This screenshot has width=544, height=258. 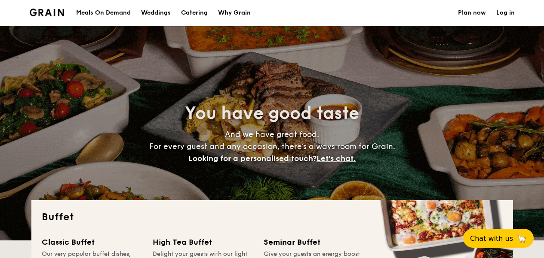 What do you see at coordinates (252, 159) in the screenshot?
I see `span: Looking for a personalised touch?` at bounding box center [252, 159].